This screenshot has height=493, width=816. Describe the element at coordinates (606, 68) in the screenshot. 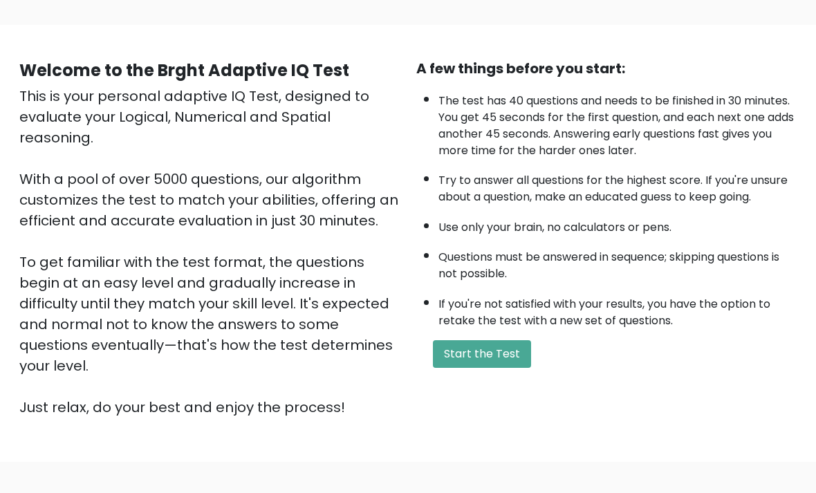

I see `div: A few things before you start:` at that location.